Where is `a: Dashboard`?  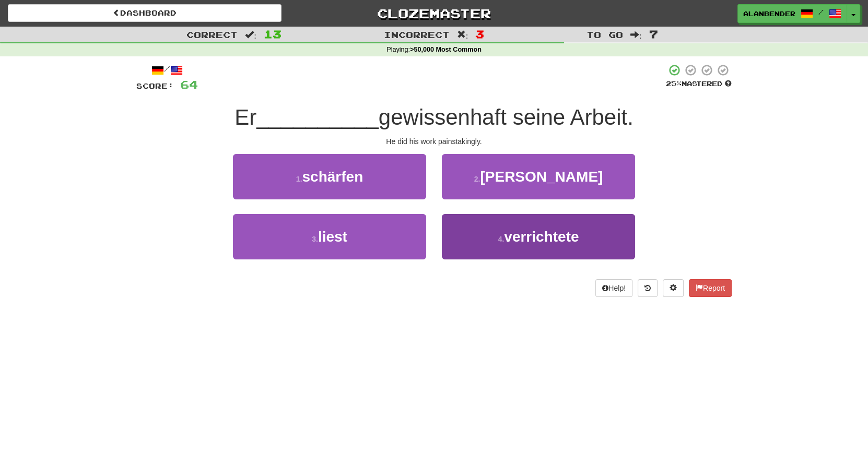
a: Dashboard is located at coordinates (145, 13).